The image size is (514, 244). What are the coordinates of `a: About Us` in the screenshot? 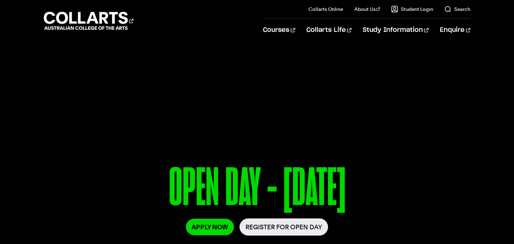 It's located at (368, 9).